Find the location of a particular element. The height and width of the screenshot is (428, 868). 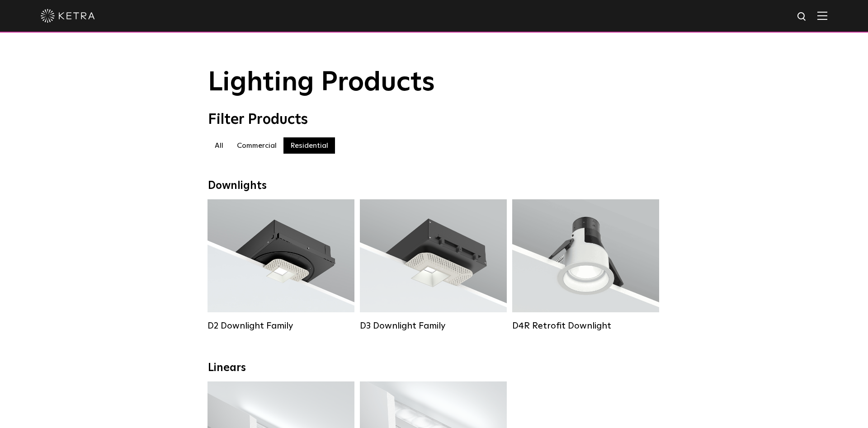

label: Commercial is located at coordinates (257, 145).